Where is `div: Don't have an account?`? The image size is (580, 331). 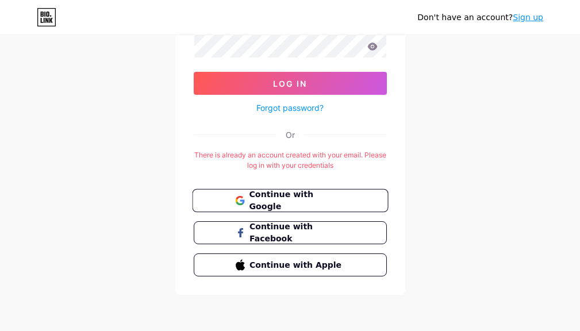
div: Don't have an account? is located at coordinates (480, 17).